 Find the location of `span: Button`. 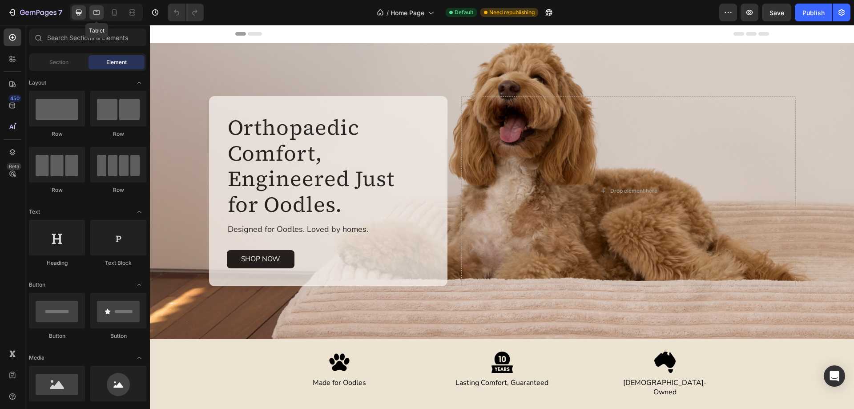

span: Button is located at coordinates (37, 285).